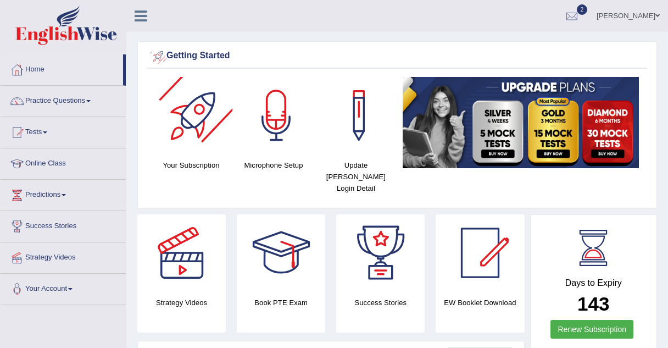  I want to click on div: Getting Started, so click(397, 56).